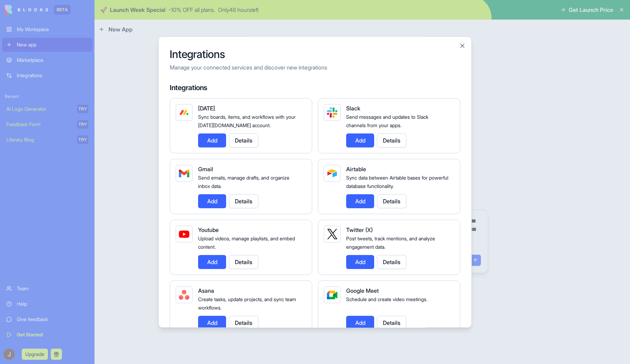 The image size is (630, 364). Describe the element at coordinates (315, 88) in the screenshot. I see `h4: Integrations` at that location.